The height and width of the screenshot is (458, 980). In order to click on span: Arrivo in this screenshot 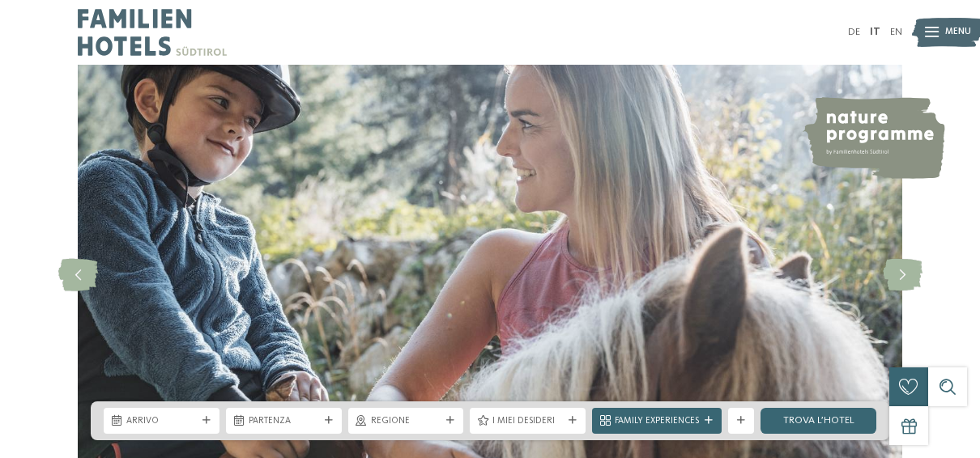, I will do `click(161, 422)`.